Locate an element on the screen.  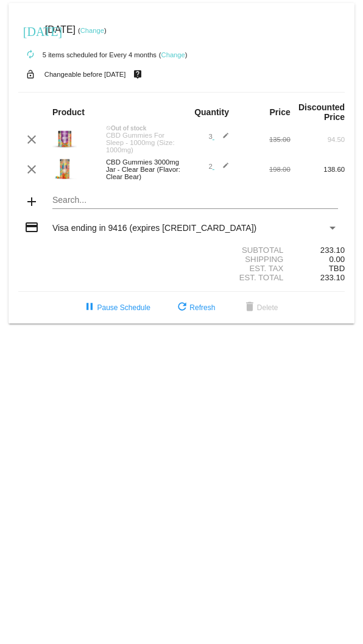
div: CBD Gummies For Sleep - 1000mg (Size: 1000mg) is located at coordinates (141, 142).